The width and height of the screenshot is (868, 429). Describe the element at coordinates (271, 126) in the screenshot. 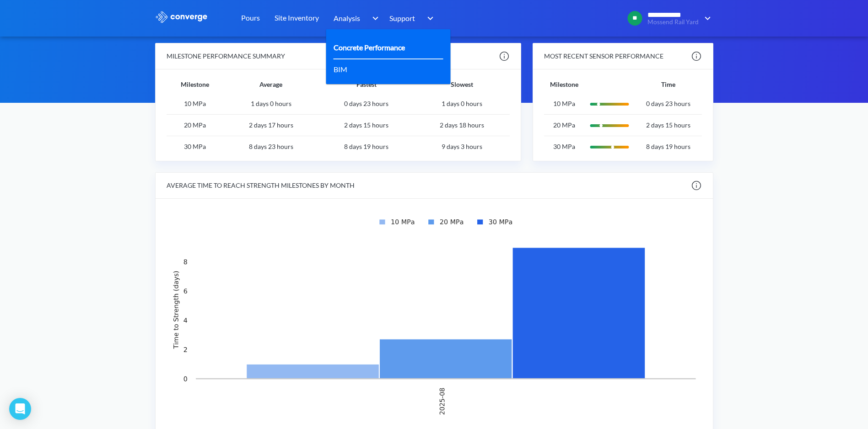

I see `td: 2 days 17 hours` at that location.